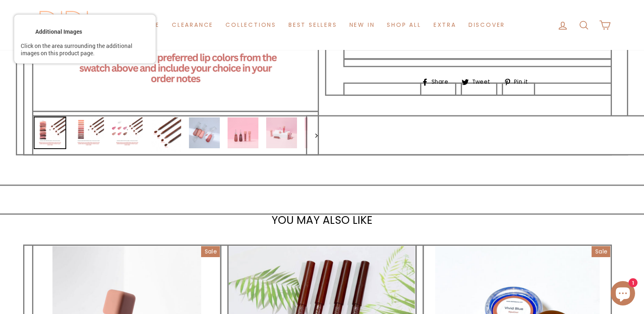  Describe the element at coordinates (193, 25) in the screenshot. I see `a: Clearance` at that location.